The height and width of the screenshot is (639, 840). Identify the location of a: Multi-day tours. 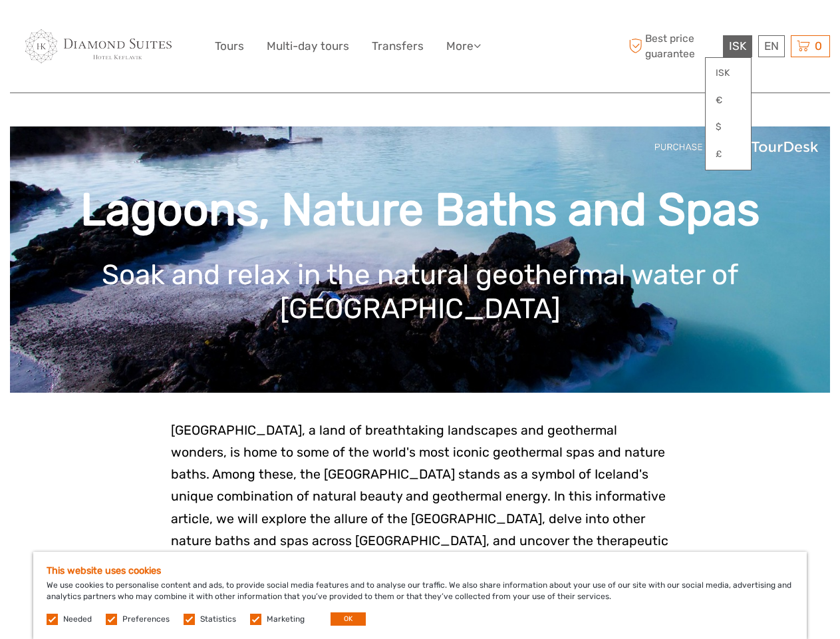
(308, 46).